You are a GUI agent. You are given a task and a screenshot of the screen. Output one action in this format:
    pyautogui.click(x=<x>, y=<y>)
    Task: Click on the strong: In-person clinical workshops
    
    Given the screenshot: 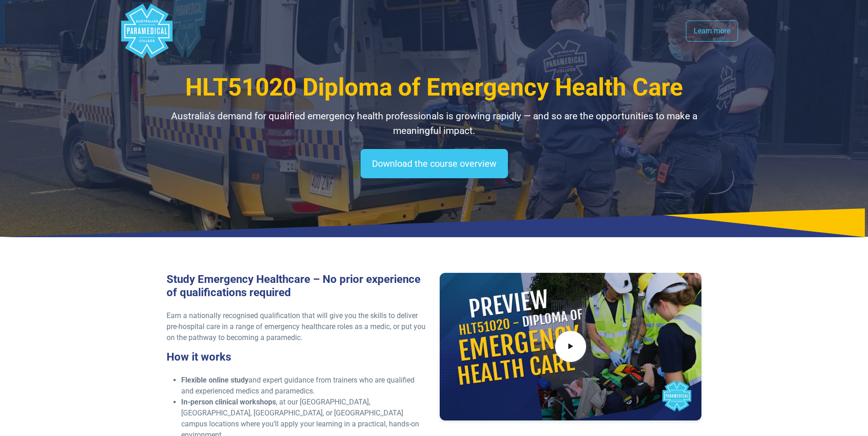 What is the action you would take?
    pyautogui.click(x=228, y=402)
    